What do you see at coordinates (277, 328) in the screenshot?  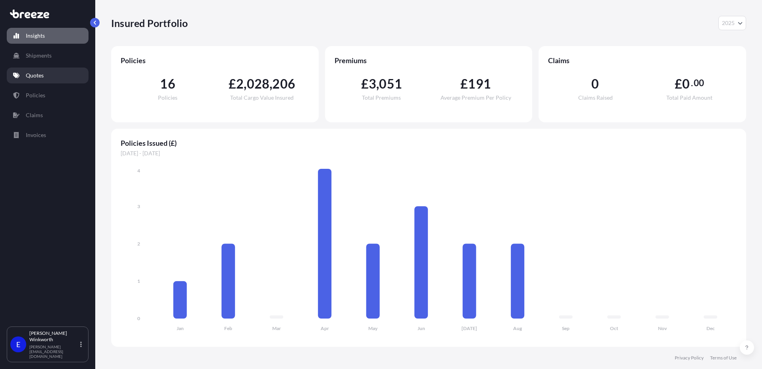 I see `tspan: Mar` at bounding box center [277, 328].